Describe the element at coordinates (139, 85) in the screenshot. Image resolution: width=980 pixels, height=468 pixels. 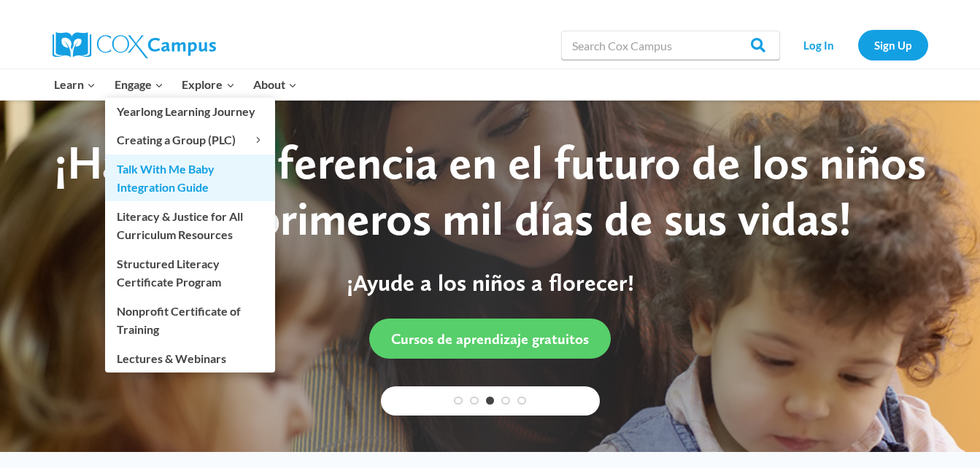
I see `button: Child menu of Engage` at that location.